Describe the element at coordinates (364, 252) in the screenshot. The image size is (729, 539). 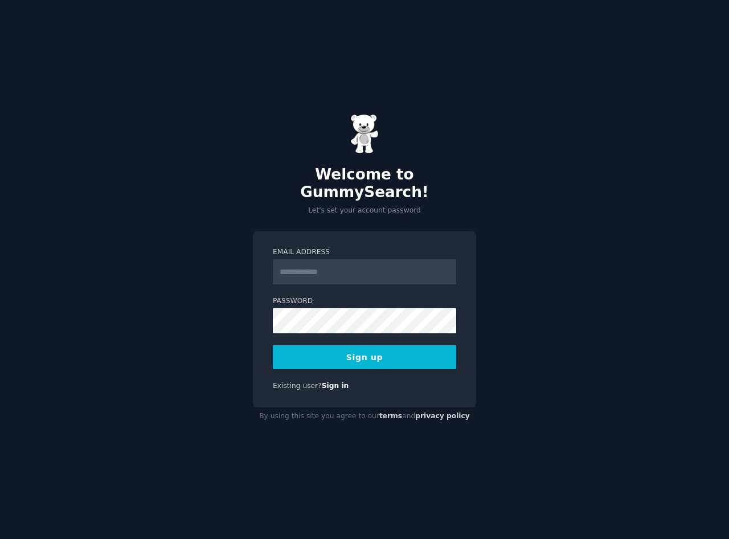
I see `label: Email Address` at that location.